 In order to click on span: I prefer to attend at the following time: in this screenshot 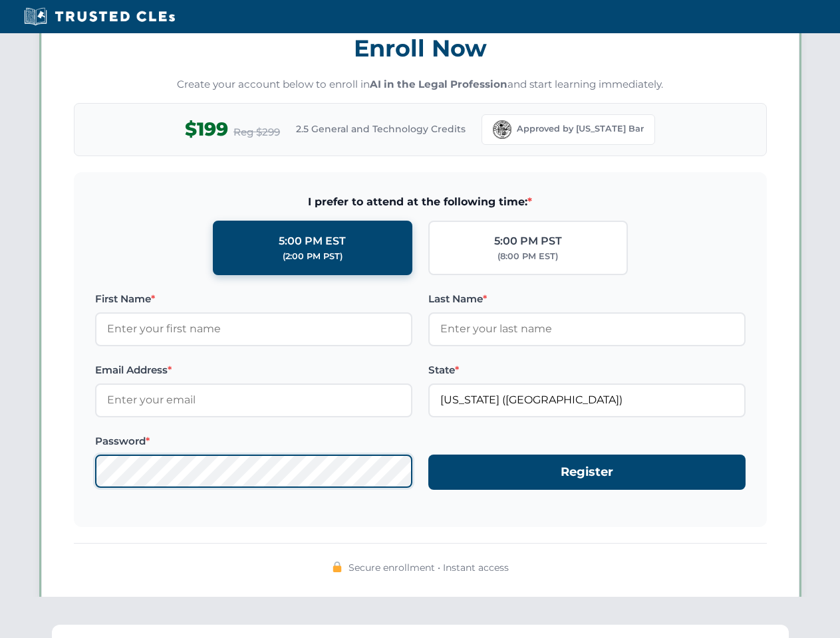, I will do `click(420, 202)`.